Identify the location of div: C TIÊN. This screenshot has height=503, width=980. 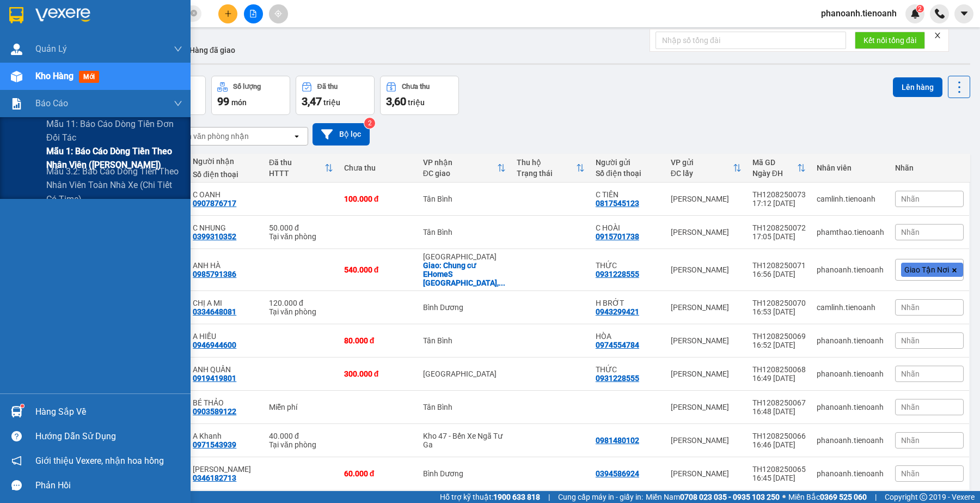
(628, 195).